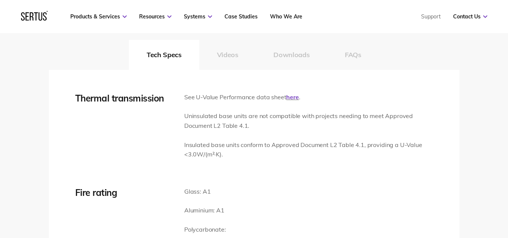  I want to click on button: Downloads, so click(292, 55).